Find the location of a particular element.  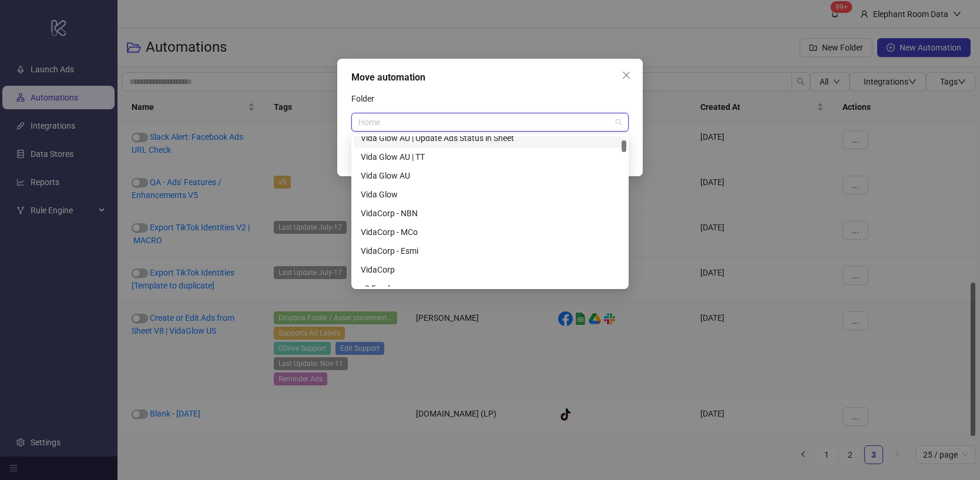

label: Folder is located at coordinates (367, 99).